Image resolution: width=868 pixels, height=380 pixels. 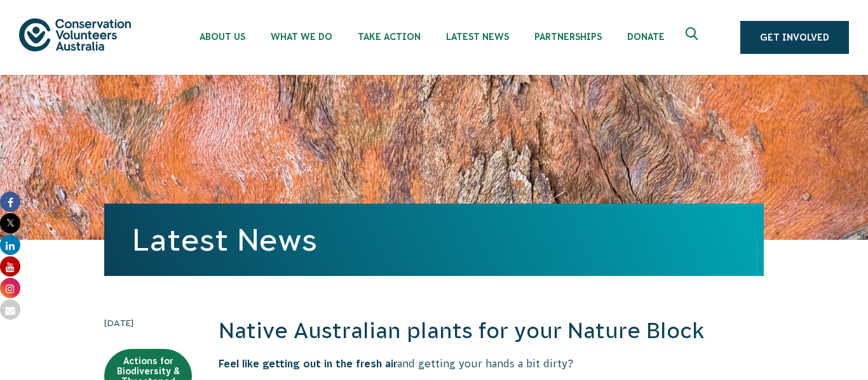 I want to click on a: Latest News, so click(x=225, y=240).